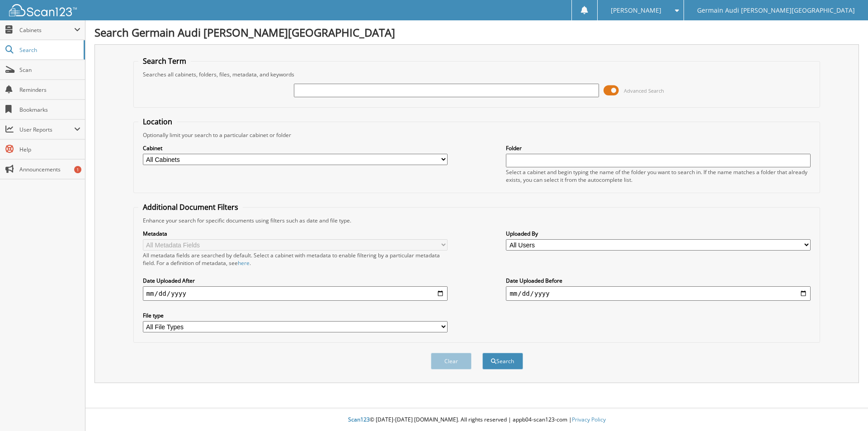 Image resolution: width=868 pixels, height=431 pixels. What do you see at coordinates (658, 281) in the screenshot?
I see `label: Date Uploaded Before` at bounding box center [658, 281].